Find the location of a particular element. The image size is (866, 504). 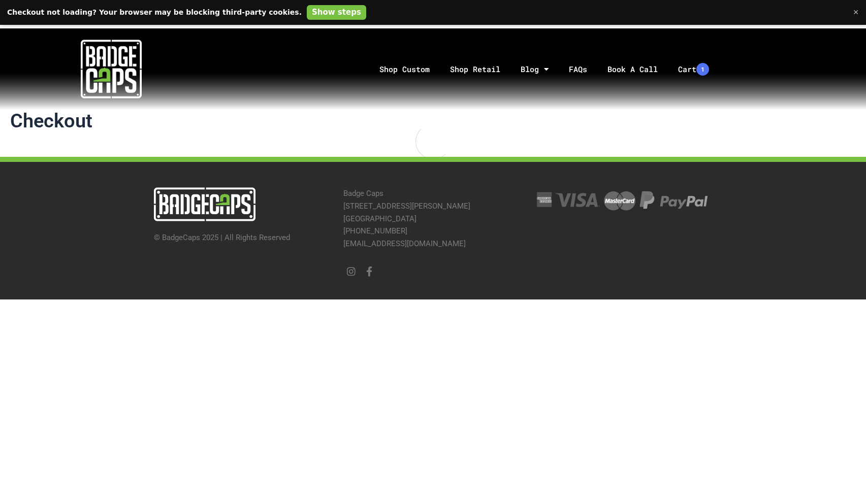

button: Show steps is located at coordinates (336, 12).